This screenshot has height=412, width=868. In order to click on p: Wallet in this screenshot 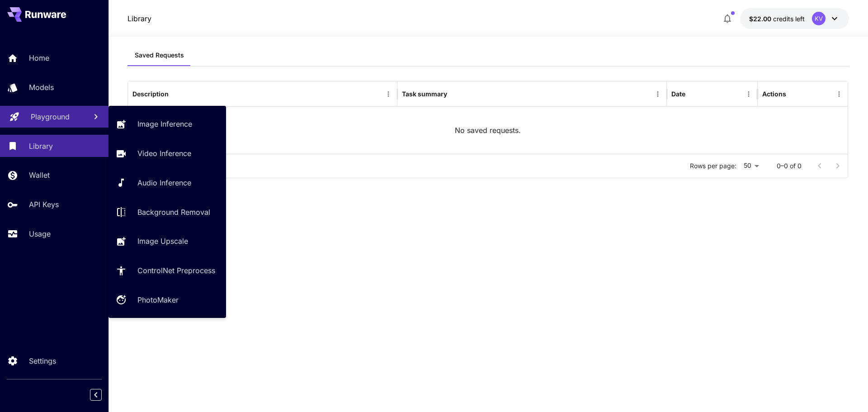, I will do `click(39, 175)`.